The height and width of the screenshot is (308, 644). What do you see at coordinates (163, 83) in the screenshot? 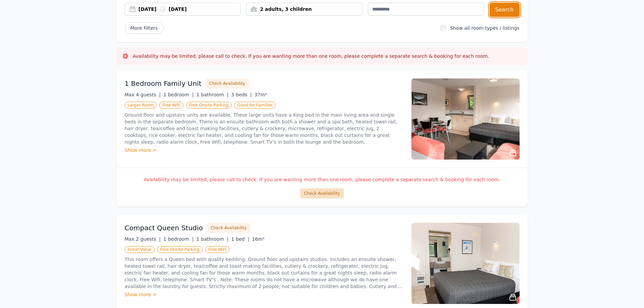
I see `h3: 1 Bedroom Family Unit` at bounding box center [163, 83].